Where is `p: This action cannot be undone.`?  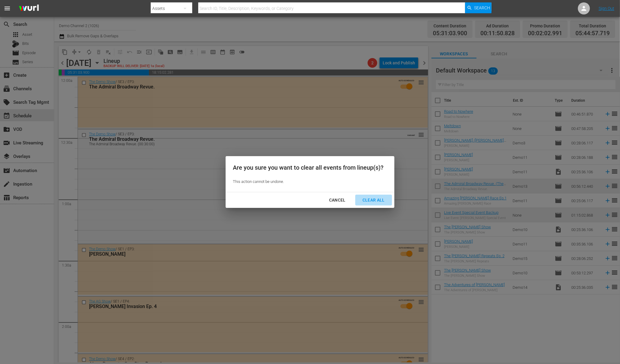
p: This action cannot be undone. is located at coordinates (308, 182).